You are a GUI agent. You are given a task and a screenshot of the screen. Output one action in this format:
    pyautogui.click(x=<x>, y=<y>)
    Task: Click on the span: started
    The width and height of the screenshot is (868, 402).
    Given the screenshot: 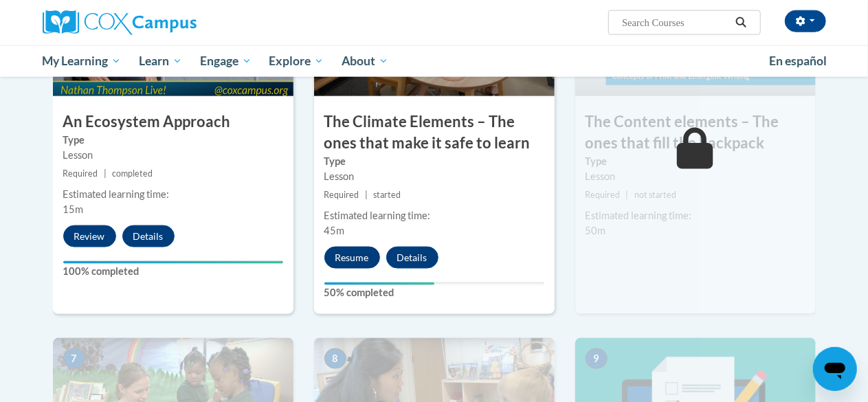 What is the action you would take?
    pyautogui.click(x=387, y=194)
    